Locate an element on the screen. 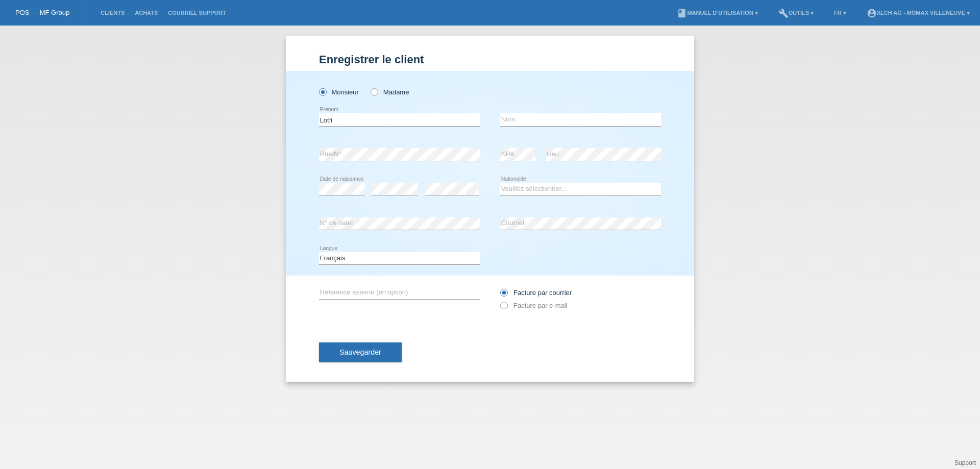 Image resolution: width=980 pixels, height=469 pixels. i: build is located at coordinates (784, 13).